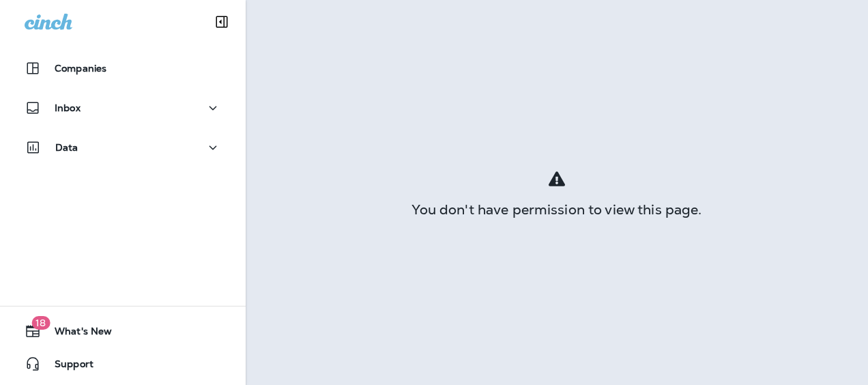 Image resolution: width=868 pixels, height=385 pixels. What do you see at coordinates (123, 148) in the screenshot?
I see `button: Data` at bounding box center [123, 148].